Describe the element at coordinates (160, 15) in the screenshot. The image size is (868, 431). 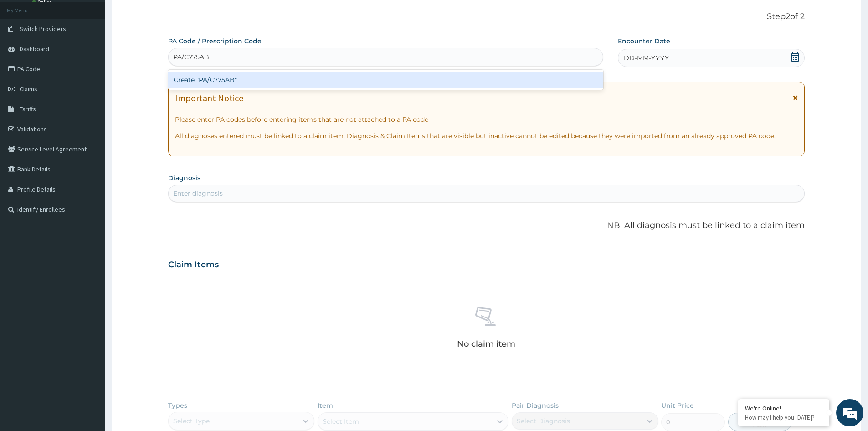
I see `div: Minimize live chat window` at that location.